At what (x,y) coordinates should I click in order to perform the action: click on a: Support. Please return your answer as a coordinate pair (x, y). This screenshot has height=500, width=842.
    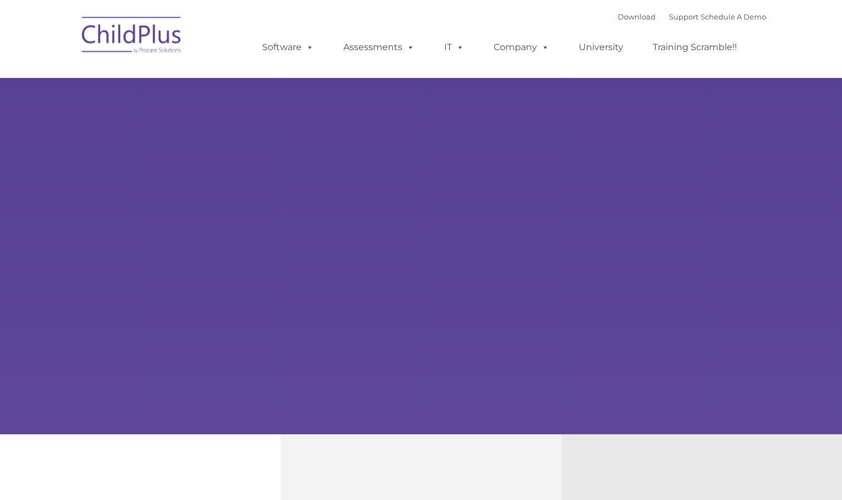
    Looking at the image, I should click on (683, 17).